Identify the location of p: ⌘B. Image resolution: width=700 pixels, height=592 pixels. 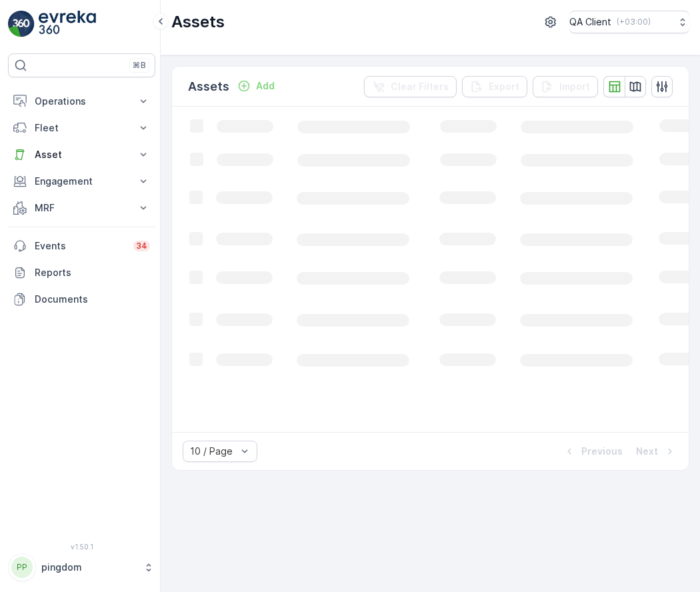
(140, 66).